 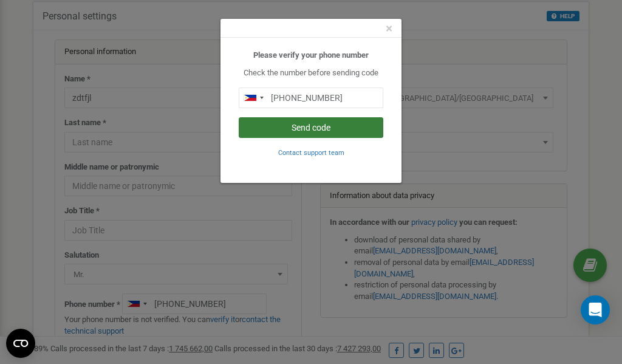 I want to click on input: 0905 123 4567, so click(x=311, y=97).